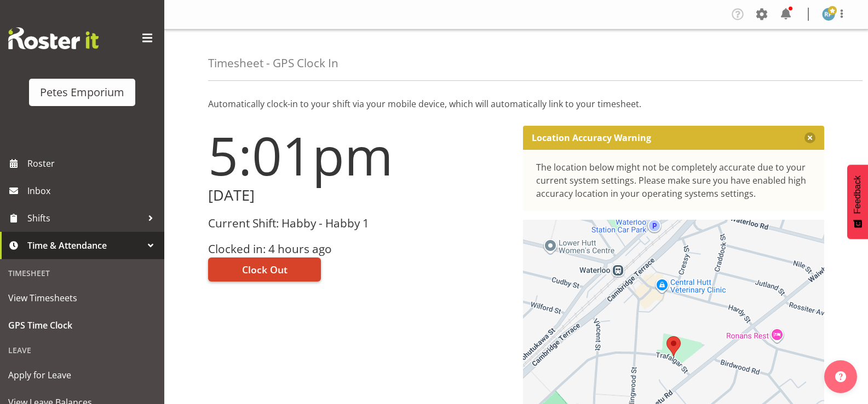  I want to click on button: Close message, so click(810, 138).